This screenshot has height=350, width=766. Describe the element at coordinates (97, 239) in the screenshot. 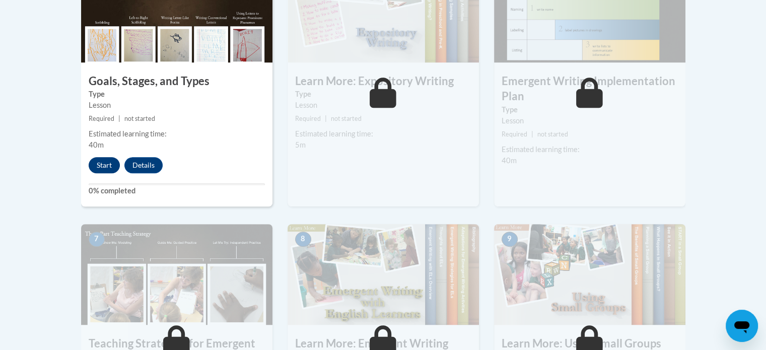

I see `span: 7` at that location.